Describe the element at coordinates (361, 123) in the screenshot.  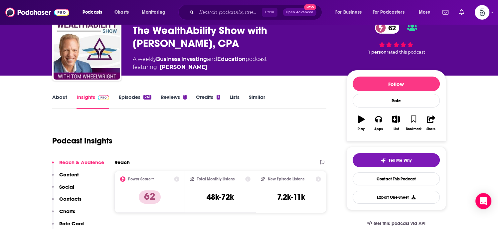
I see `button: Play` at that location.